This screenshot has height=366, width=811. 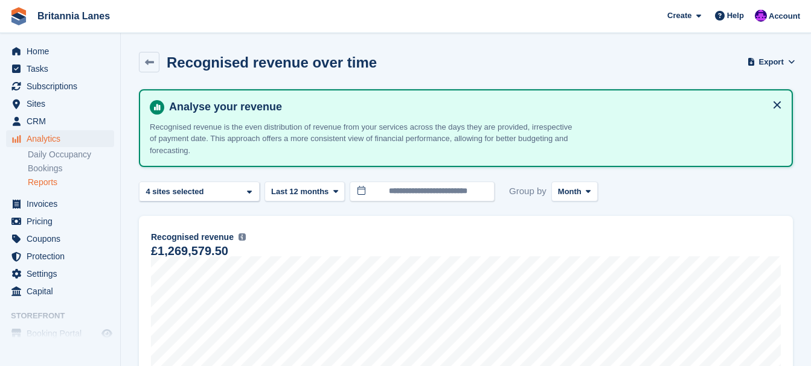 What do you see at coordinates (735, 16) in the screenshot?
I see `span: Help` at bounding box center [735, 16].